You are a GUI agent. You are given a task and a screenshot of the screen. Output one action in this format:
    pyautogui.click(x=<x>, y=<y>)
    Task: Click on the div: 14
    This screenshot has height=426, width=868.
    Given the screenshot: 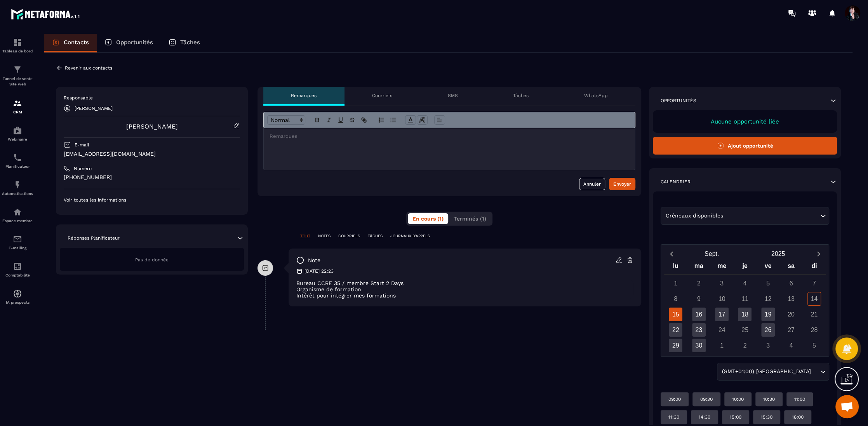 What is the action you would take?
    pyautogui.click(x=814, y=298)
    